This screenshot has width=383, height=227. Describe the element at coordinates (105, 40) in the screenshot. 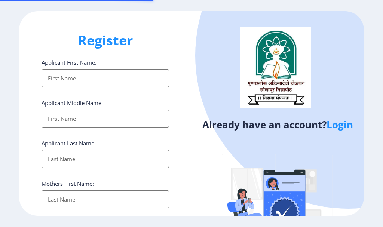

I see `h1: Register` at that location.